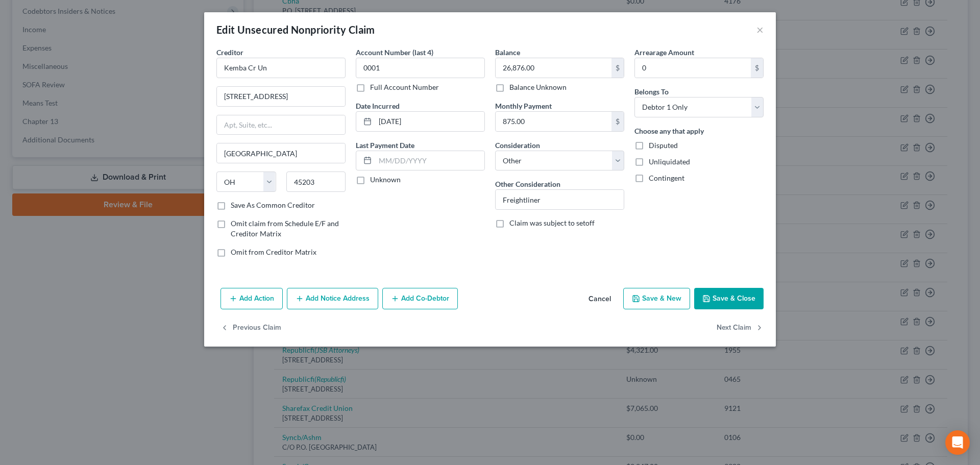  I want to click on input: Enter zip..., so click(316, 182).